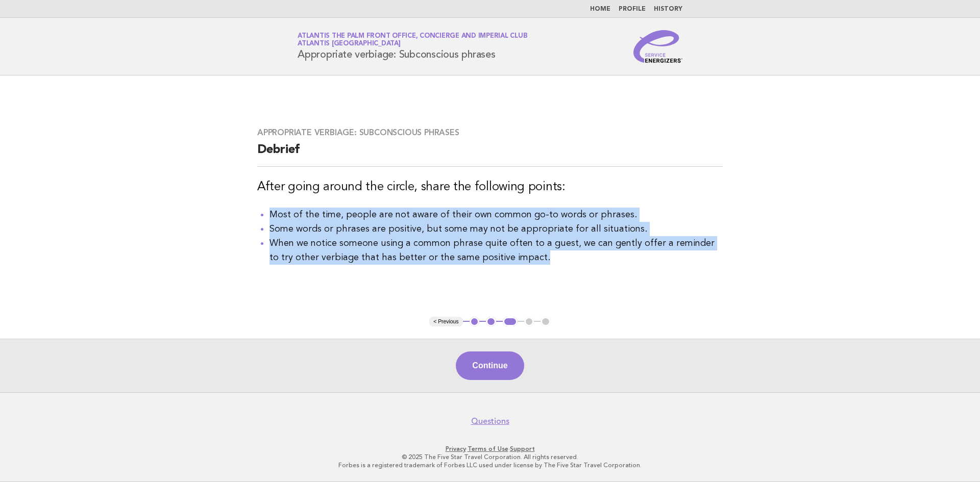 The height and width of the screenshot is (482, 980). What do you see at coordinates (412, 46) in the screenshot?
I see `h1: Appropriate verbiage: Subconscious phrases` at bounding box center [412, 46].